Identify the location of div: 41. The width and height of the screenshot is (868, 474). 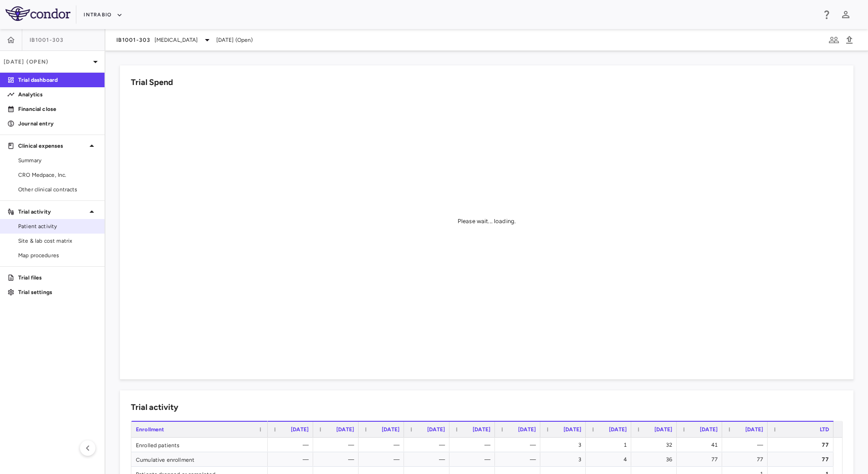
(701, 445).